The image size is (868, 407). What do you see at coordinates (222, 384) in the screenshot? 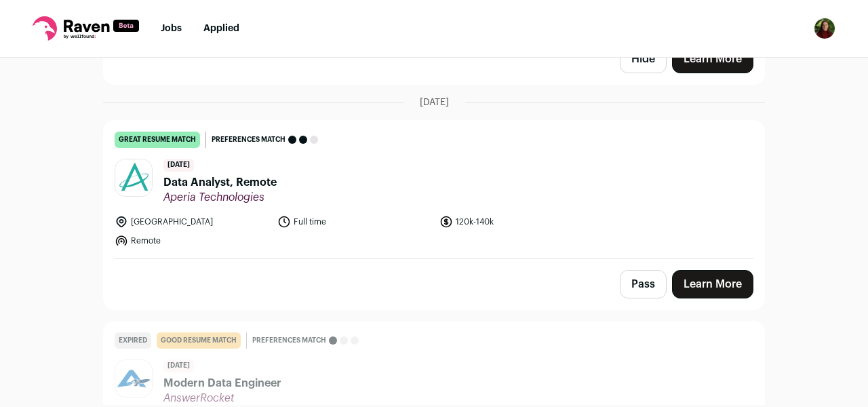
I see `span: Modern Data Engineer` at bounding box center [222, 384].